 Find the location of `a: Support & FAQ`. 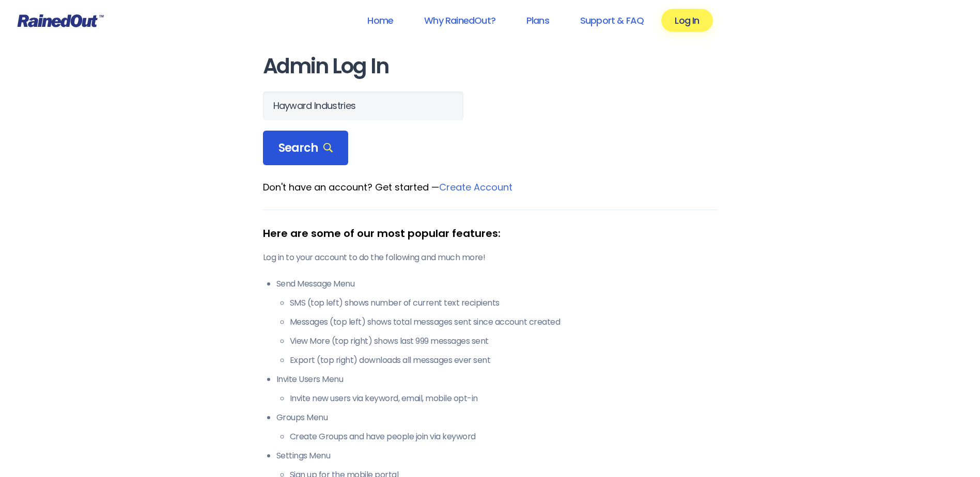

a: Support & FAQ is located at coordinates (612, 20).